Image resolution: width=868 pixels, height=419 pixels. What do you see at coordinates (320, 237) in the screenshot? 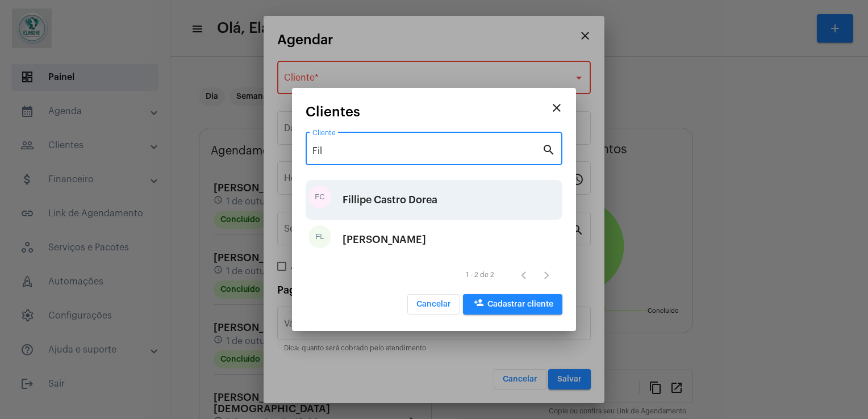
I see `div: FL` at bounding box center [320, 237].